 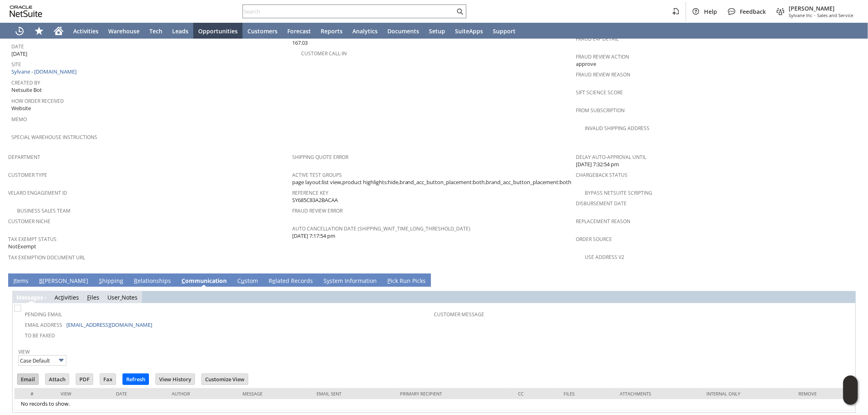 What do you see at coordinates (504, 31) in the screenshot?
I see `span: Support` at bounding box center [504, 31].